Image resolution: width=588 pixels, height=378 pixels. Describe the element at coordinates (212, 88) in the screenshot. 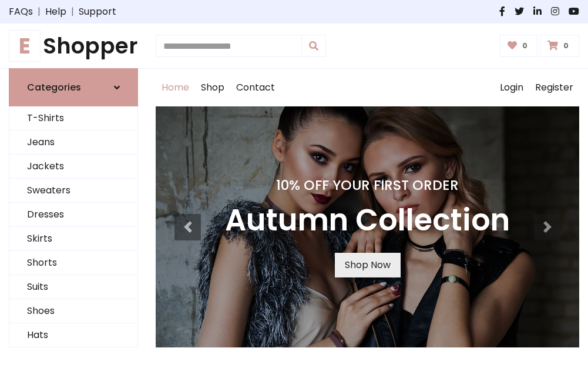

I see `a: Shop` at that location.